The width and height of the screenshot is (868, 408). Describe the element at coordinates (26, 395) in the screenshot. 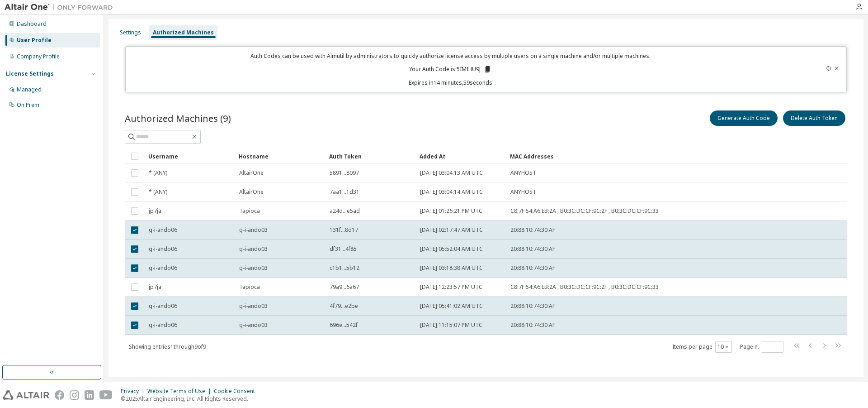

I see `img: altair_logo.svg` at that location.